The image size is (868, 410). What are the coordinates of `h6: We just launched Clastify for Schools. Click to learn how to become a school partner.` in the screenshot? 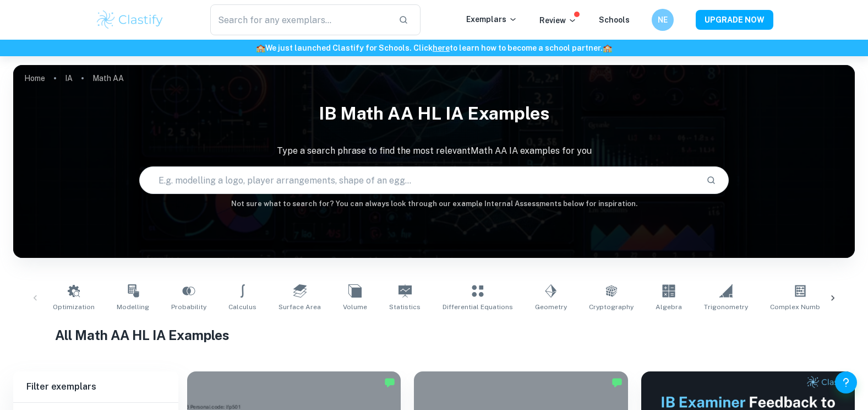 It's located at (434, 48).